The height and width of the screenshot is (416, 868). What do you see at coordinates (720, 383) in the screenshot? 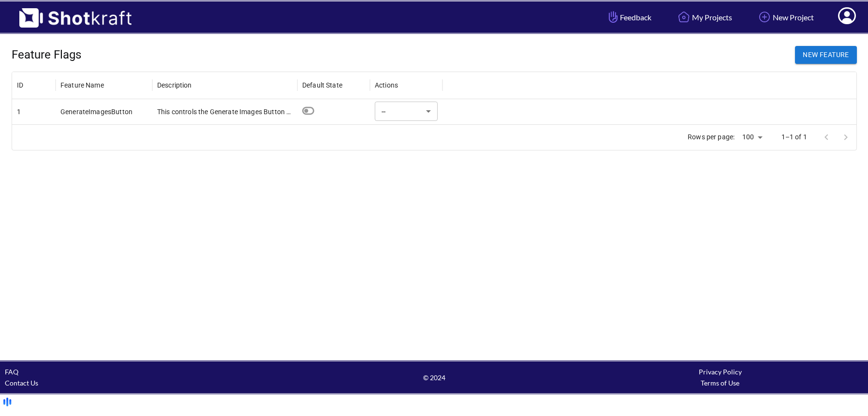
I see `div: Terms of Use` at bounding box center [720, 383].